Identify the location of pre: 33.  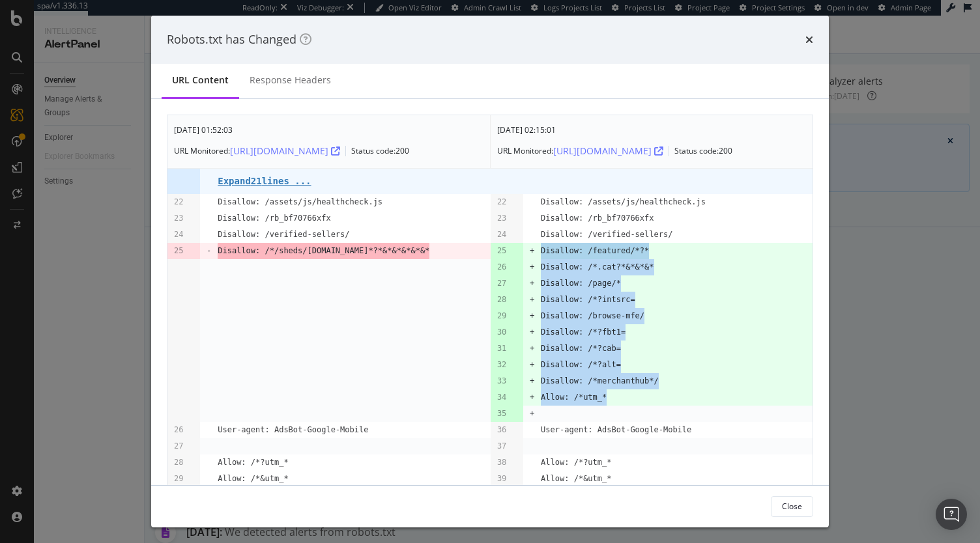
(502, 381).